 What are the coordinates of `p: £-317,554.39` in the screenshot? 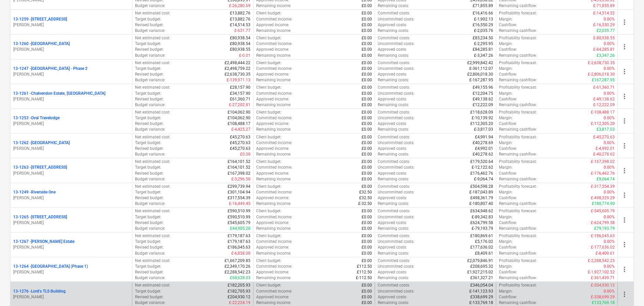 It's located at (602, 186).